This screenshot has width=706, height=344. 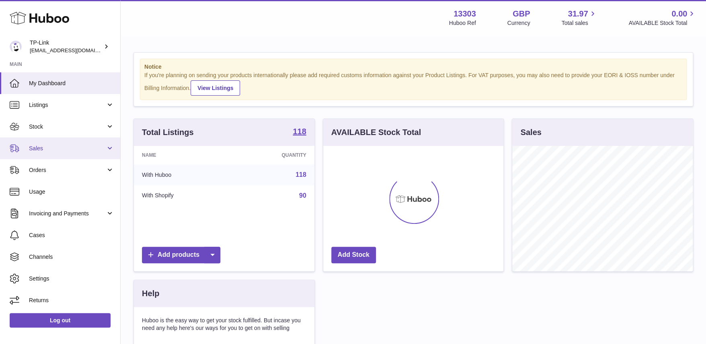 I want to click on h3: Sales, so click(x=531, y=132).